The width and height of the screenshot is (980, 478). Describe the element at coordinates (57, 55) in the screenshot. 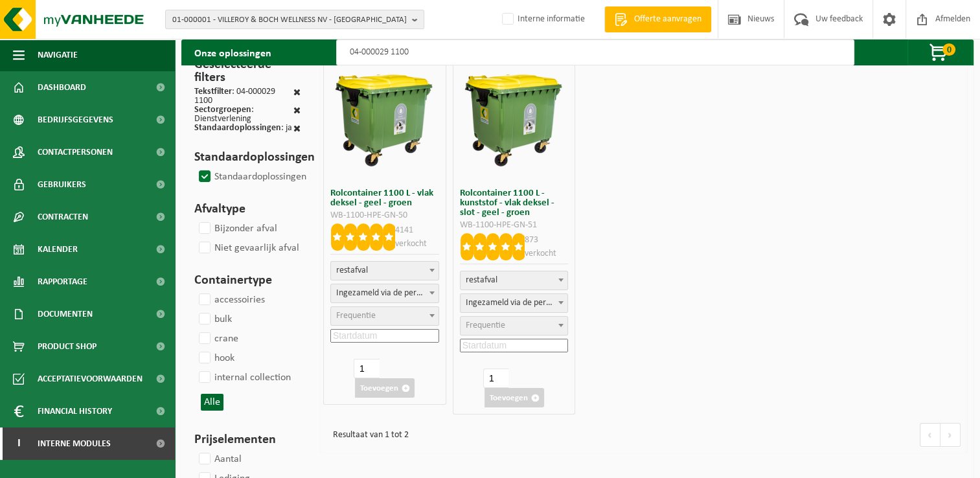

I see `span: Navigatie` at that location.